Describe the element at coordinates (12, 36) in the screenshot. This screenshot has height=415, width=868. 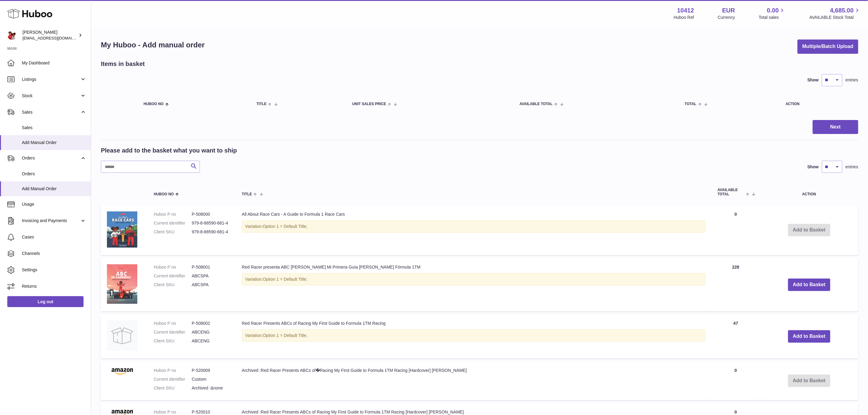
I see `img: internalAdmin-10412@internal.huboo.com` at that location.